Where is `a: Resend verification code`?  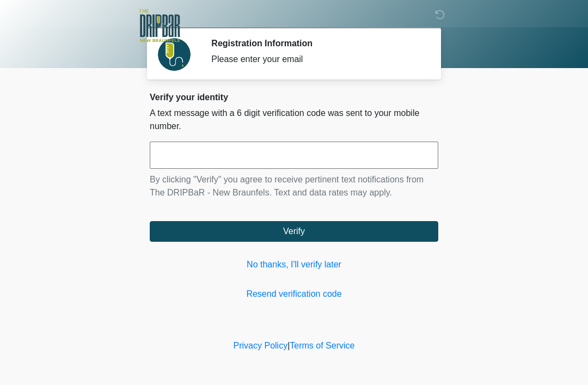 a: Resend verification code is located at coordinates (294, 294).